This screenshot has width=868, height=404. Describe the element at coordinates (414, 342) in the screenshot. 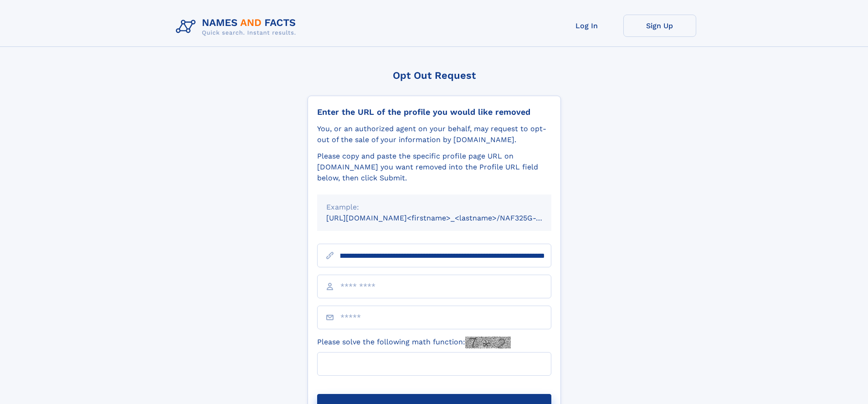

I see `label: Please solve the following math function:` at that location.